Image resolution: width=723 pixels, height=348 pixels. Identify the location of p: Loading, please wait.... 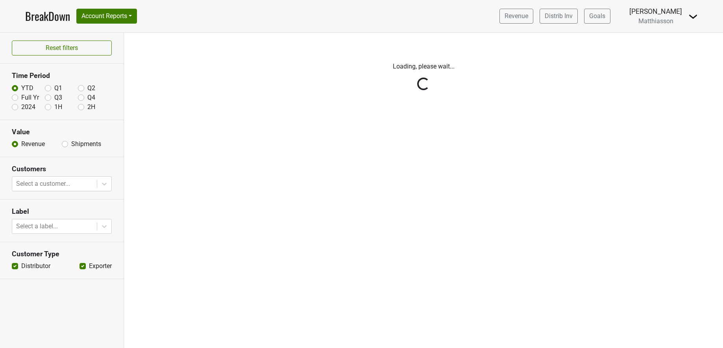
(423, 67).